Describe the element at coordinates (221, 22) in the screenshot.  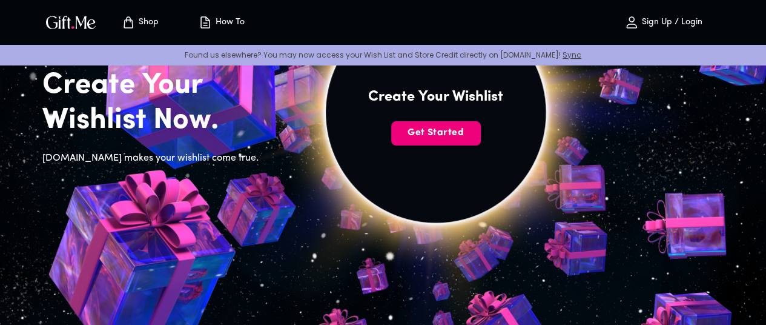
I see `button: How To` at that location.